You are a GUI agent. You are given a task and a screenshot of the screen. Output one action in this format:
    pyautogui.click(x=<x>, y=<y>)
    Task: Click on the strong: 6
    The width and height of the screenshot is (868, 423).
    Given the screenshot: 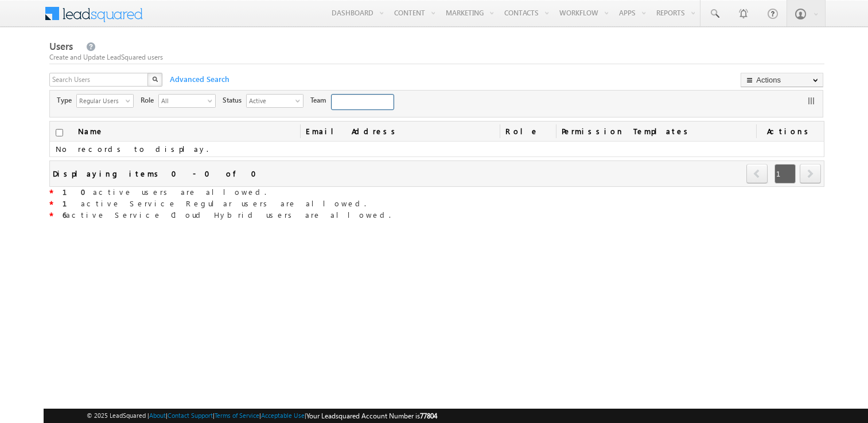 What is the action you would take?
    pyautogui.click(x=65, y=215)
    